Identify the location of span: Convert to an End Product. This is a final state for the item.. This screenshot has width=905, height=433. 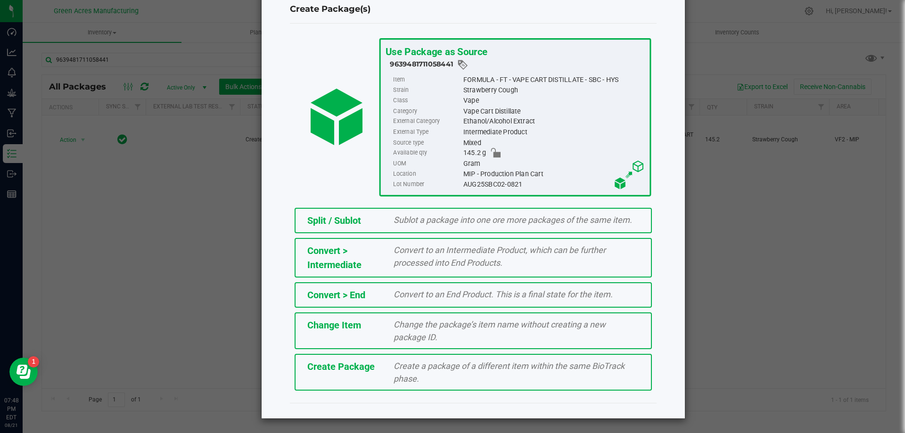
(503, 294).